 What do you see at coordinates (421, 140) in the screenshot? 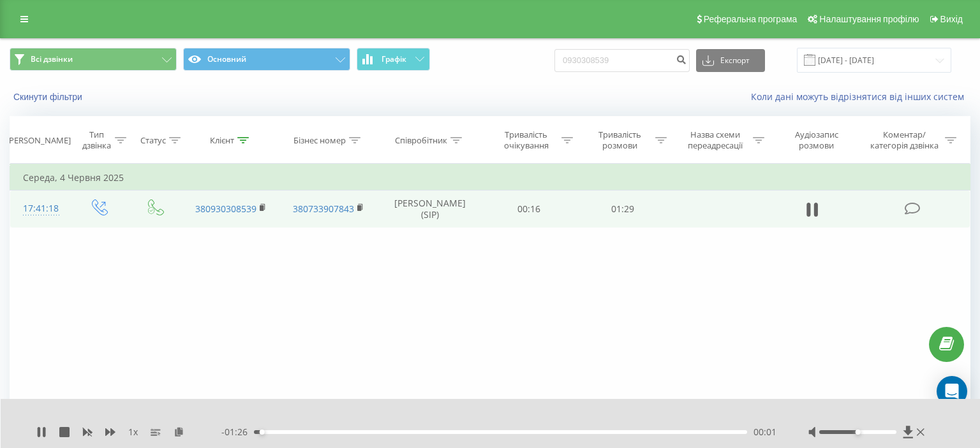
I see `div: Співробітник` at bounding box center [421, 140].